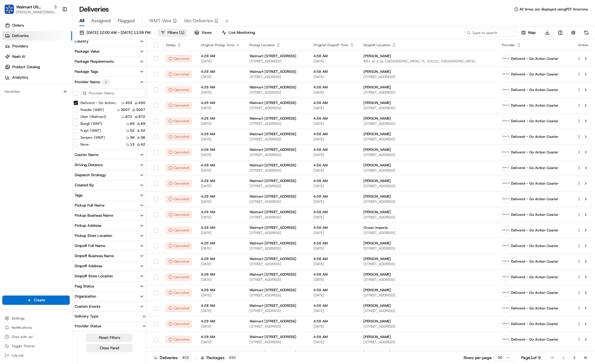  What do you see at coordinates (109, 348) in the screenshot?
I see `button: Close Panel` at bounding box center [109, 348].